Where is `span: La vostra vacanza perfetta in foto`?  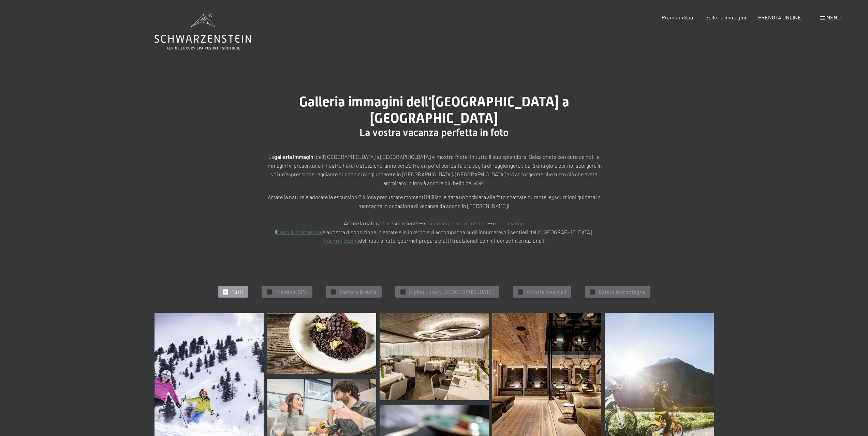
span: La vostra vacanza perfetta in foto is located at coordinates (434, 132).